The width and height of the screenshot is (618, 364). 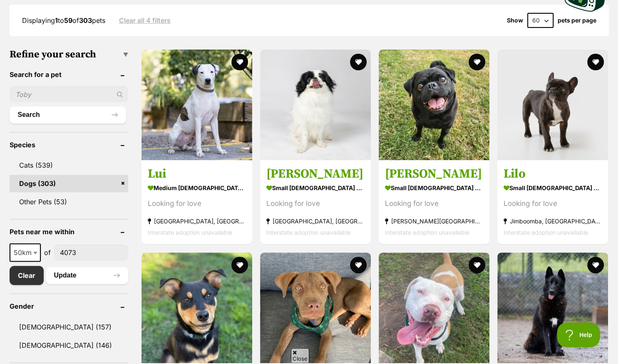 I want to click on span: Displaying to of pets, so click(x=64, y=20).